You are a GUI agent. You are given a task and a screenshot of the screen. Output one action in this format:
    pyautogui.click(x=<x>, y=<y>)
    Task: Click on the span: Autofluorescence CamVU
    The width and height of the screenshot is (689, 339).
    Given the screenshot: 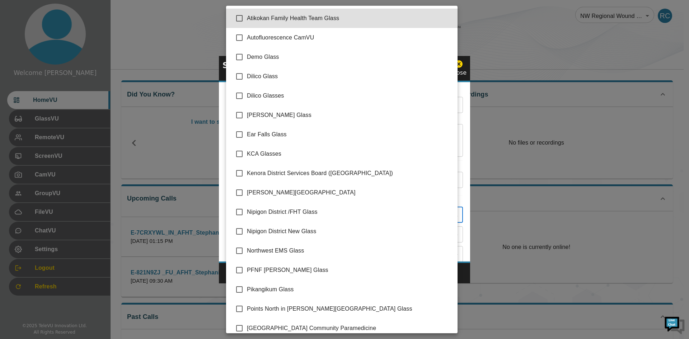 What is the action you would take?
    pyautogui.click(x=349, y=38)
    